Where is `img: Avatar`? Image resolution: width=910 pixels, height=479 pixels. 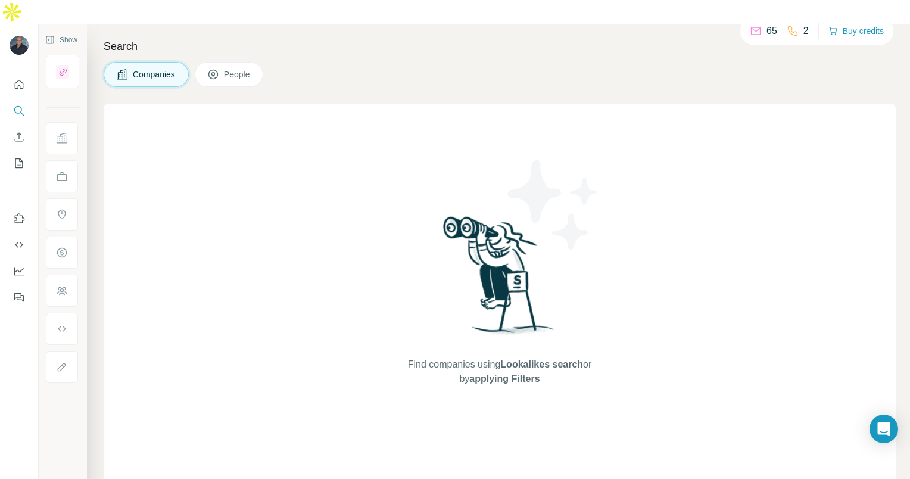
img: Avatar is located at coordinates (19, 45).